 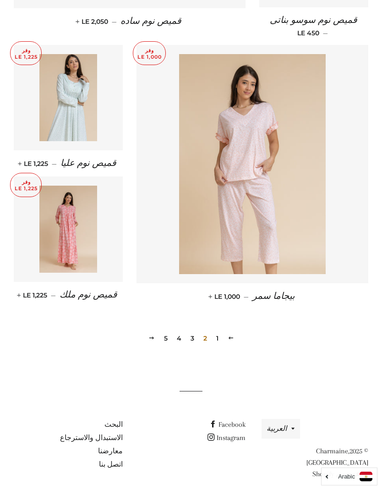 I want to click on a: معارضنا, so click(x=110, y=451).